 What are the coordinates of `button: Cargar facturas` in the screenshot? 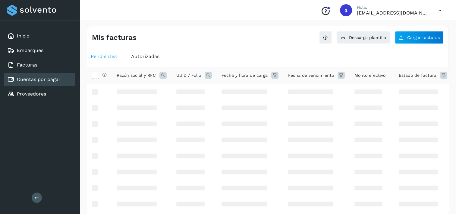 It's located at (420, 37).